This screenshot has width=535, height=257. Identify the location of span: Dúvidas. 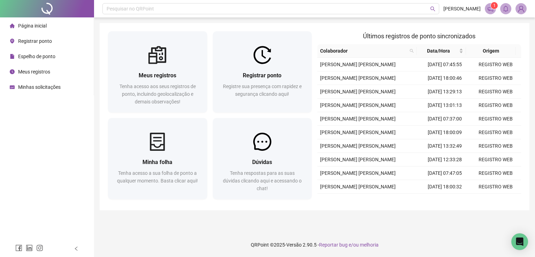
(262, 162).